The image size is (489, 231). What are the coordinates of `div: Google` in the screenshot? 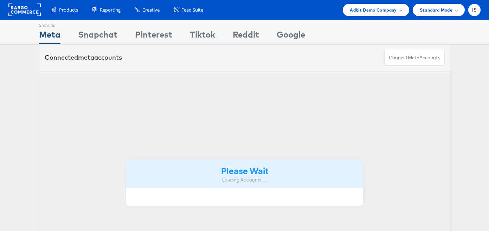 It's located at (291, 36).